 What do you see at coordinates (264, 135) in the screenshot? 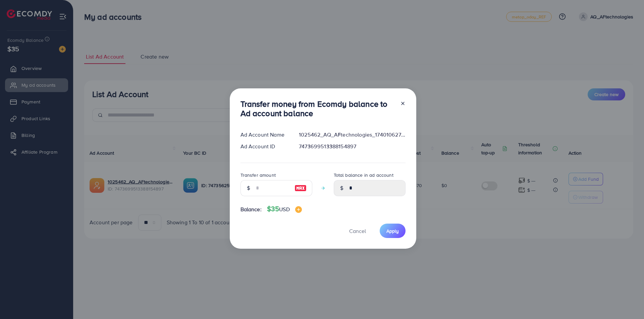
I see `div: Ad Account Name` at bounding box center [264, 135].